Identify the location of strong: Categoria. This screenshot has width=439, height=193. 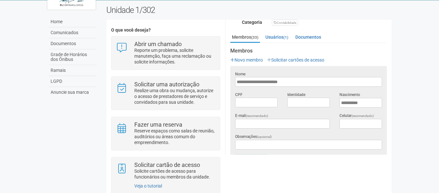
(252, 22).